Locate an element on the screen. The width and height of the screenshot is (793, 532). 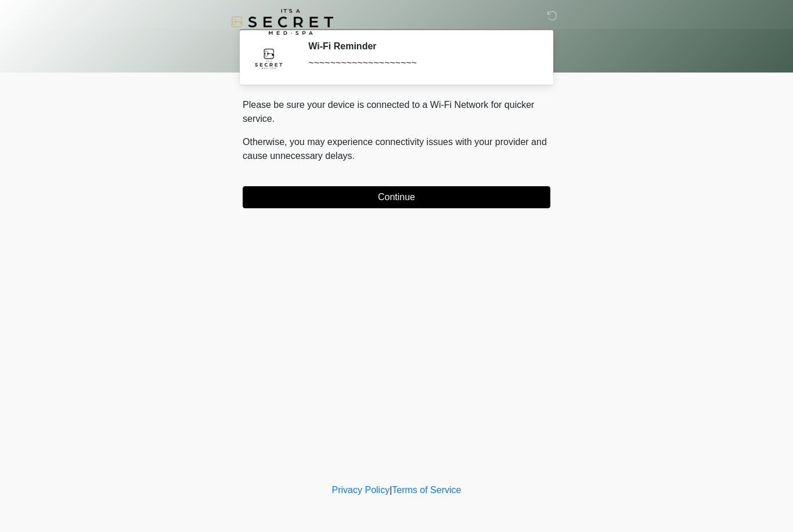
img: It's A Secret Med Spa Logo is located at coordinates (282, 22).